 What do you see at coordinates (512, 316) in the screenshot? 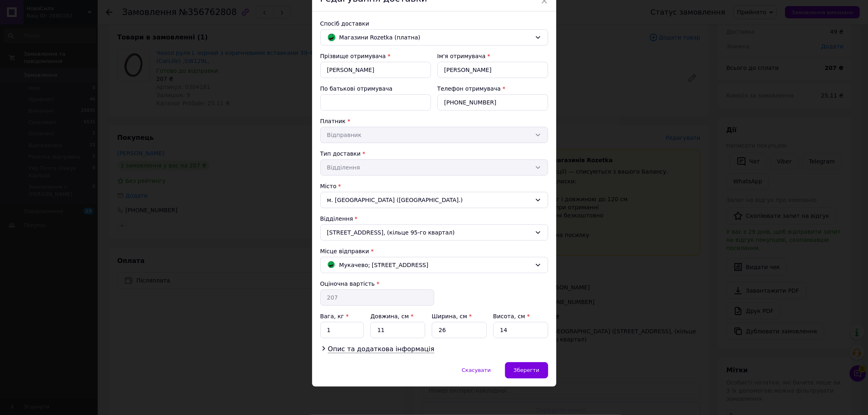
I see `label: Висота, см` at bounding box center [512, 316].